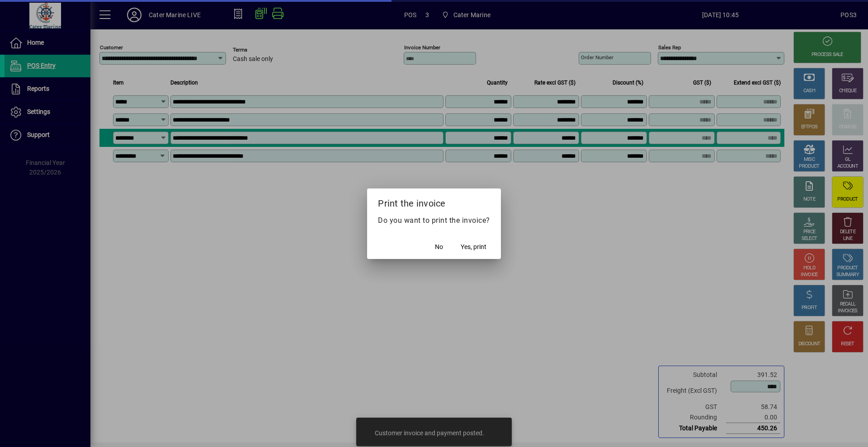 This screenshot has width=868, height=447. Describe the element at coordinates (439, 247) in the screenshot. I see `span: No` at that location.